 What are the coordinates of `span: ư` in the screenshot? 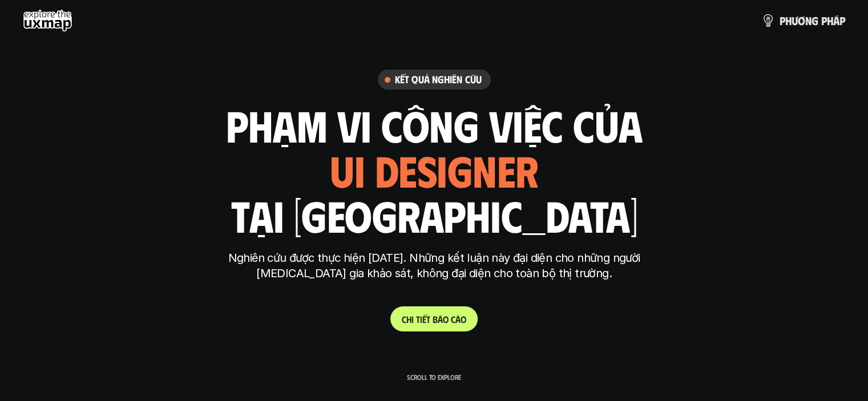 It's located at (795, 20).